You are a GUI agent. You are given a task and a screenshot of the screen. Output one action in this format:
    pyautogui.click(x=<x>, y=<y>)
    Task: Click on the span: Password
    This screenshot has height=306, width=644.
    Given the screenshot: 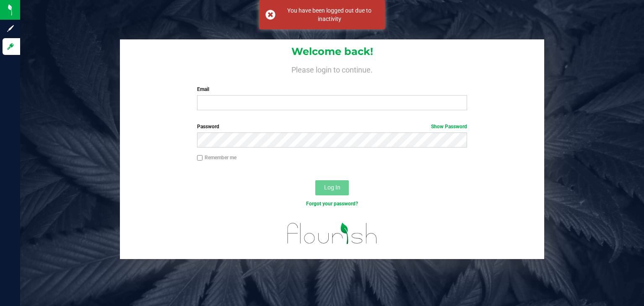 What is the action you would take?
    pyautogui.click(x=208, y=127)
    